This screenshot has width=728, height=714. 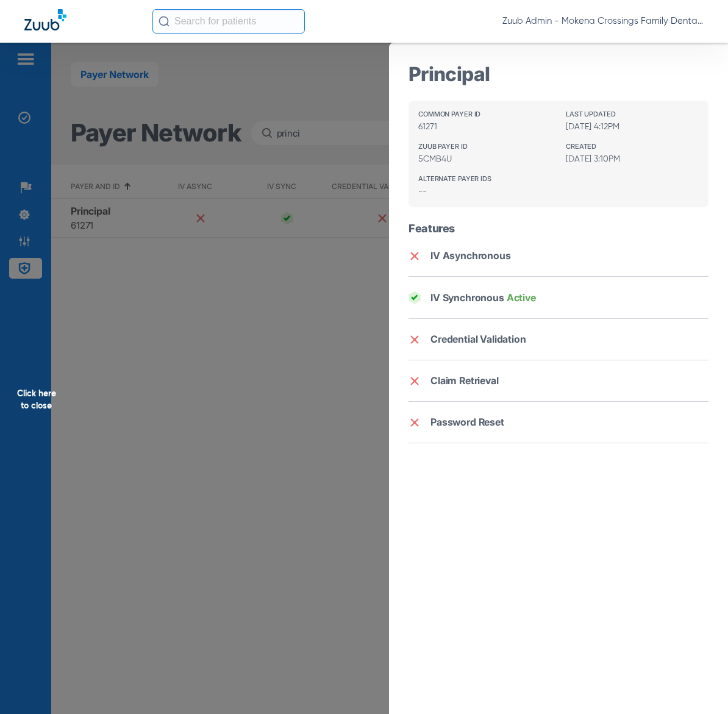 I want to click on h6: Features, so click(x=558, y=229).